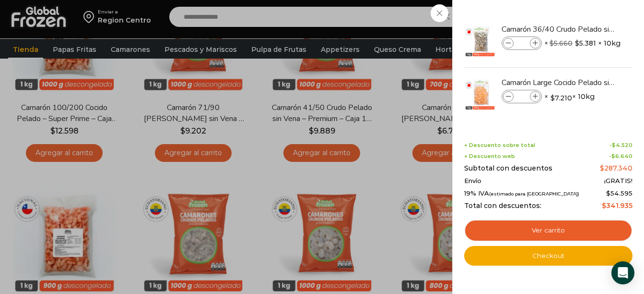  I want to click on a: Camarón 36/40 Crudo Pelado sin Vena - Bronze - Caja 10 kg, so click(559, 29).